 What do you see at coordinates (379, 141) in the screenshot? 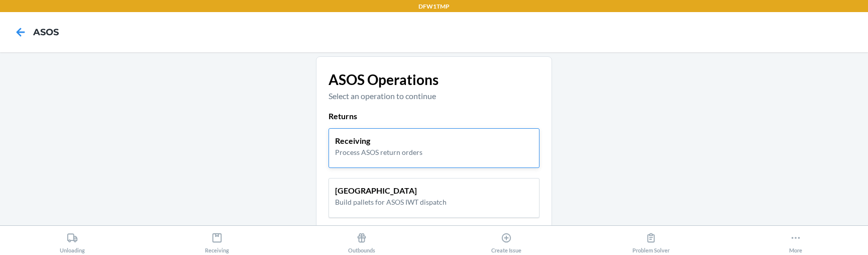
I see `p: Receiving` at bounding box center [379, 141].